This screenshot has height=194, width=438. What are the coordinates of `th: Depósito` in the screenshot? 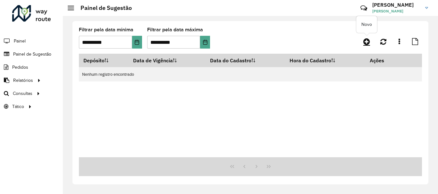 It's located at (103, 61).